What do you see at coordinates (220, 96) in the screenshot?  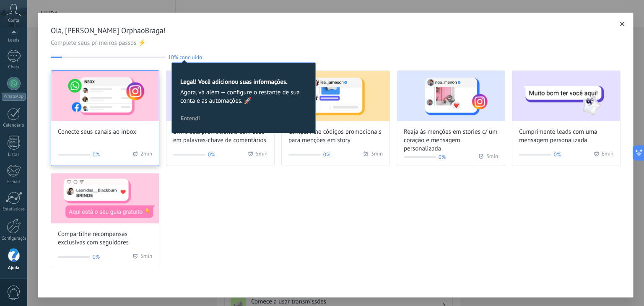 I see `img: Send promo codes based on keywords in comments (Wizard onboarding modal)` at bounding box center [220, 96].